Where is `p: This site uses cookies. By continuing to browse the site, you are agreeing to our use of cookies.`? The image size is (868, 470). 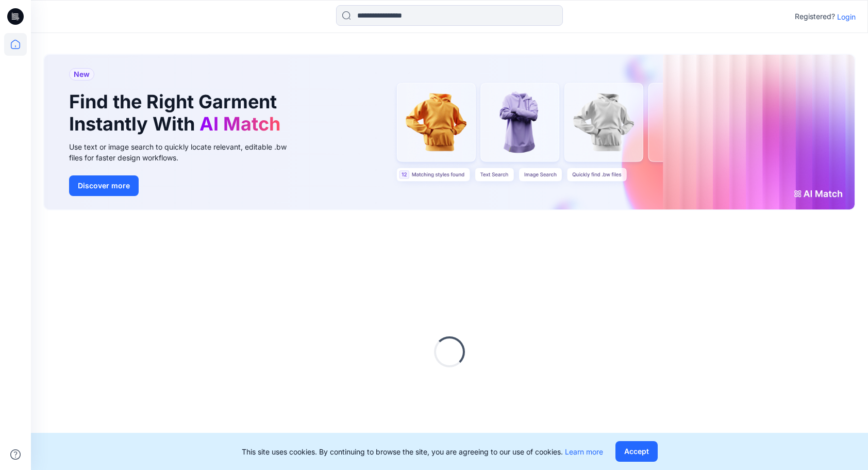 p: This site uses cookies. By continuing to browse the site, you are agreeing to our use of cookies. is located at coordinates (423, 451).